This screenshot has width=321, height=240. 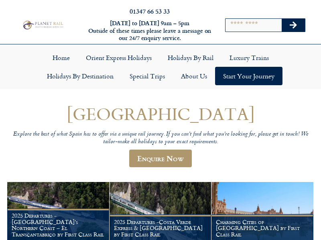 What do you see at coordinates (160, 138) in the screenshot?
I see `p: Explore the best of what Spain has to offer via a unique rail journey. If you can’t find what you...` at bounding box center [160, 138].